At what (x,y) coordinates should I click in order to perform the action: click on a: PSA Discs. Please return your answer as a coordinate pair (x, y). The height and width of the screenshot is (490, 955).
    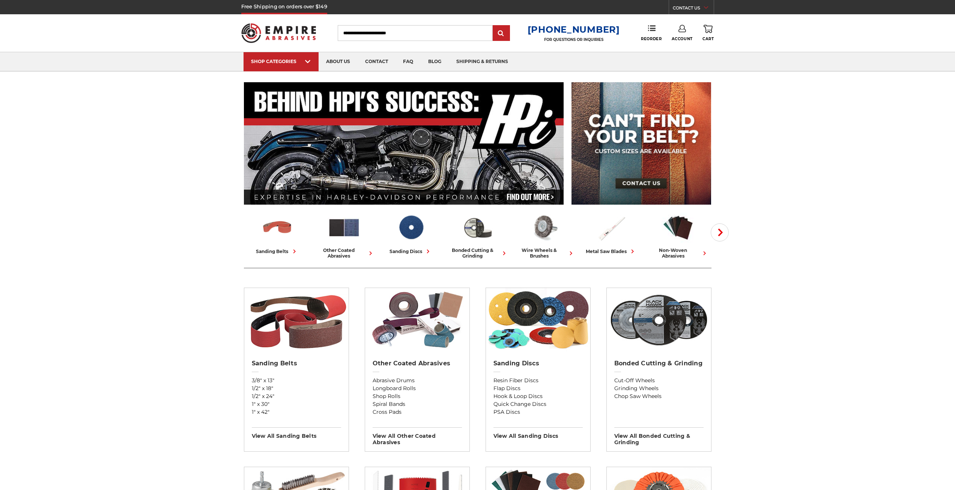
    Looking at the image, I should click on (538, 412).